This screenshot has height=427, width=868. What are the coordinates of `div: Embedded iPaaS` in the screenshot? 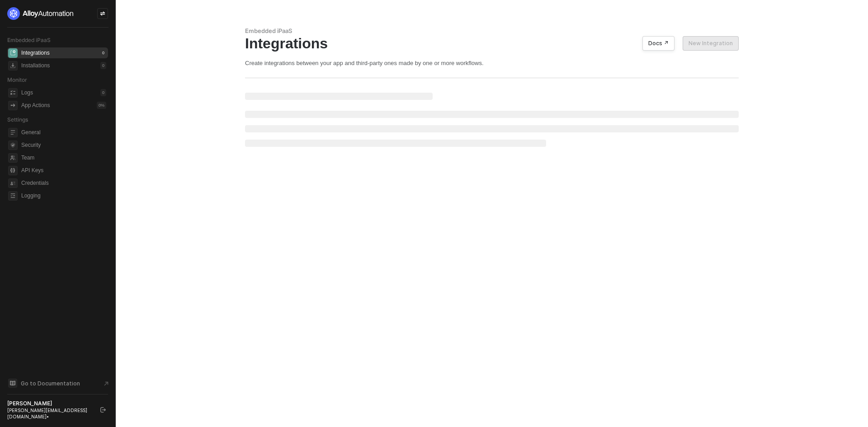 It's located at (492, 31).